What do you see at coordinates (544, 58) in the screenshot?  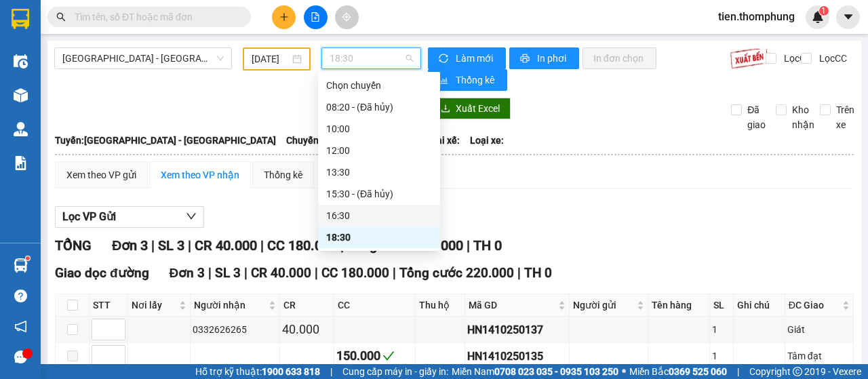 I see `button: printerIn phơi` at bounding box center [544, 58].